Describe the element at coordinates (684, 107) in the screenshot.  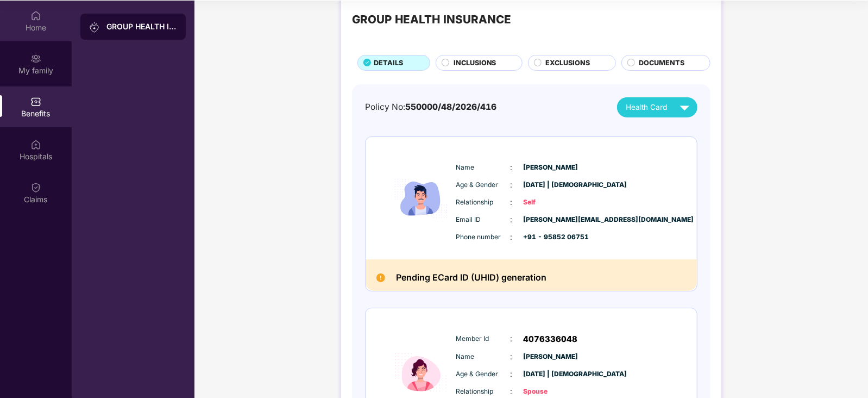
I see `img: svg+xml;base64,PHN2ZyB4bWxucz0iaHR0cDovL3d3dy53My5vcmcvMjAwMC9zdmciIHZpZXdCb3g9IjAgMCAyNCAyNCIgd2...` at that location.